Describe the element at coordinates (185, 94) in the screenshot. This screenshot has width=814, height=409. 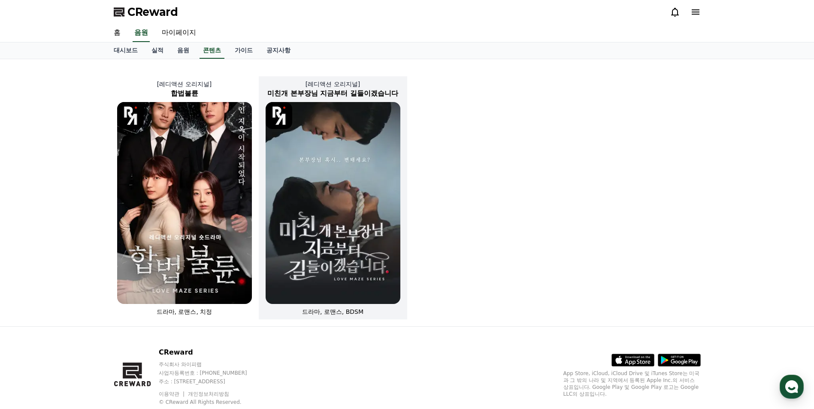
I see `h2: 합법불륜` at that location.